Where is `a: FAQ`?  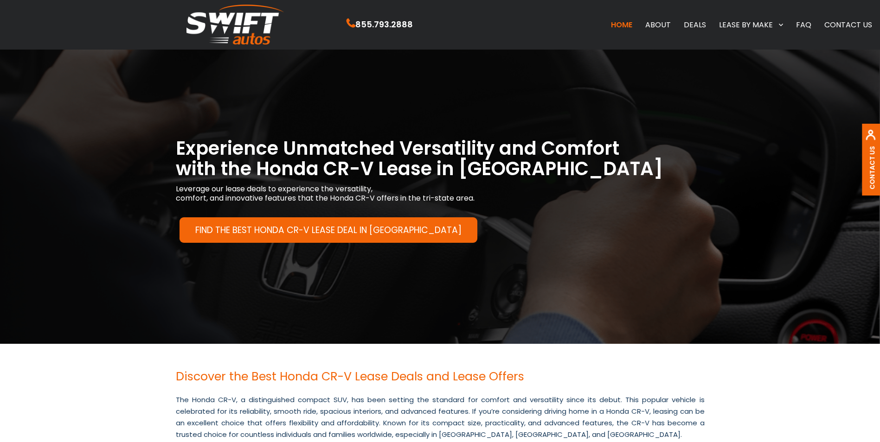 a: FAQ is located at coordinates (803, 25).